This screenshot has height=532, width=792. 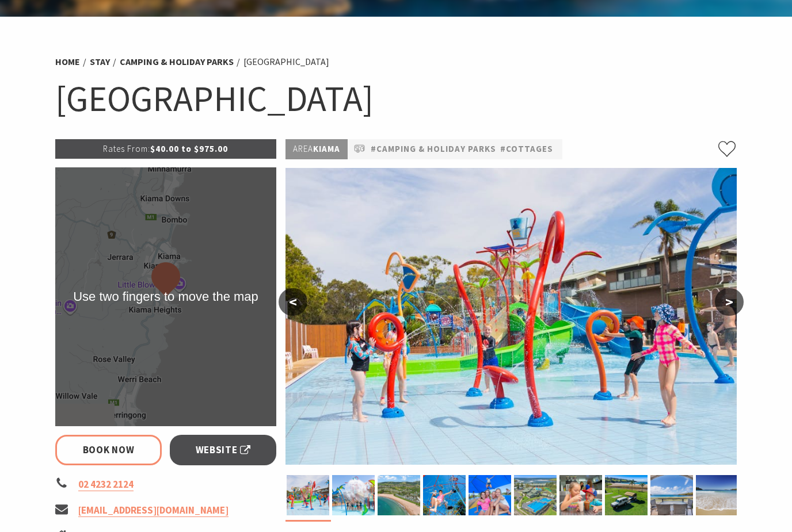 I want to click on a: Website, so click(x=223, y=450).